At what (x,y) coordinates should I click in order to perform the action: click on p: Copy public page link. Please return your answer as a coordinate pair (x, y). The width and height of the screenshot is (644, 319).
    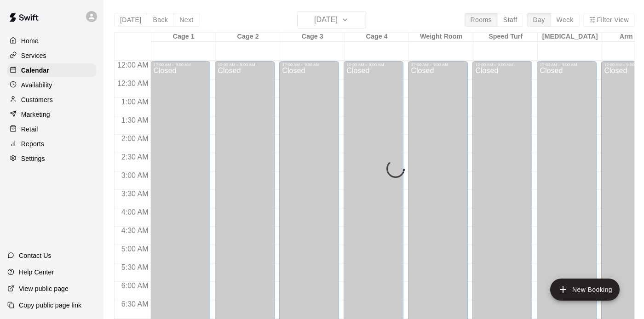
    Looking at the image, I should click on (50, 305).